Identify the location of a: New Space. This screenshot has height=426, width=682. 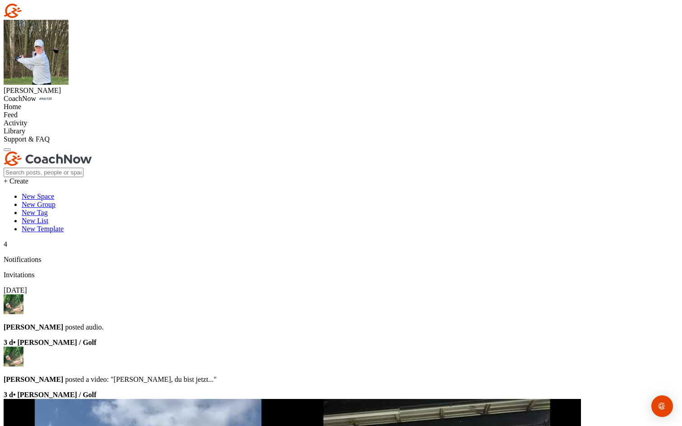
(38, 196).